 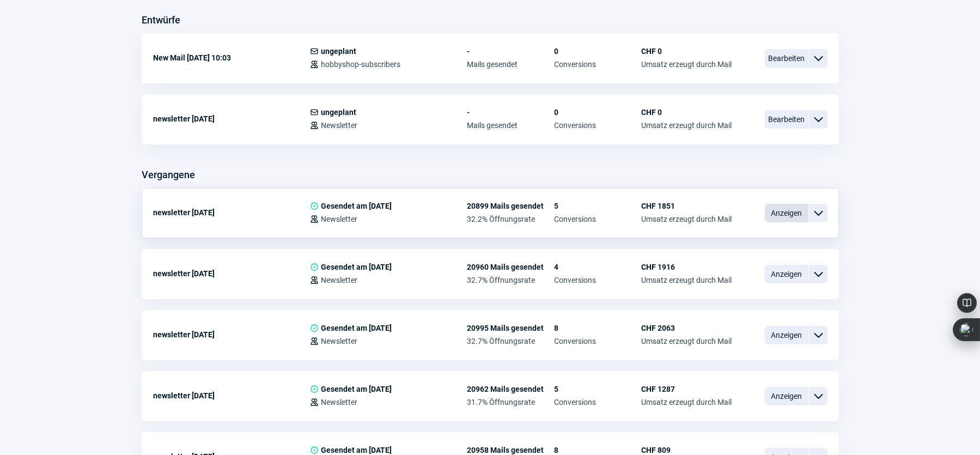 I want to click on span: CHF 809, so click(x=686, y=450).